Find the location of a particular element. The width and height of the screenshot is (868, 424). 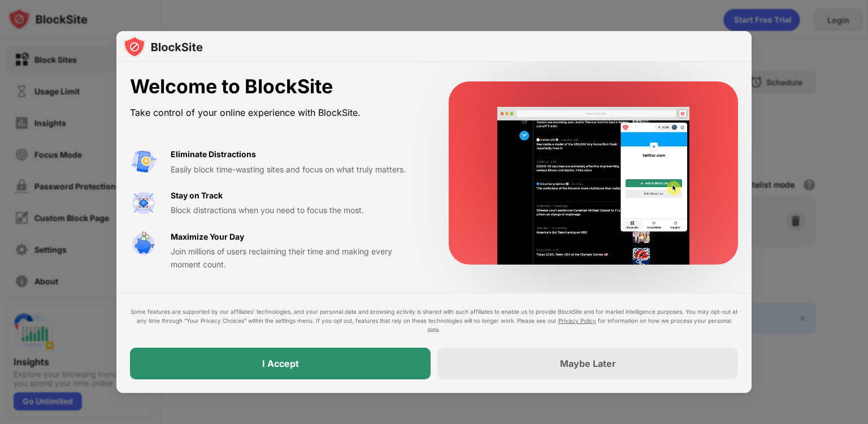

div: Easily block time-wasting sites and focus on what truly matters. is located at coordinates (296, 170).